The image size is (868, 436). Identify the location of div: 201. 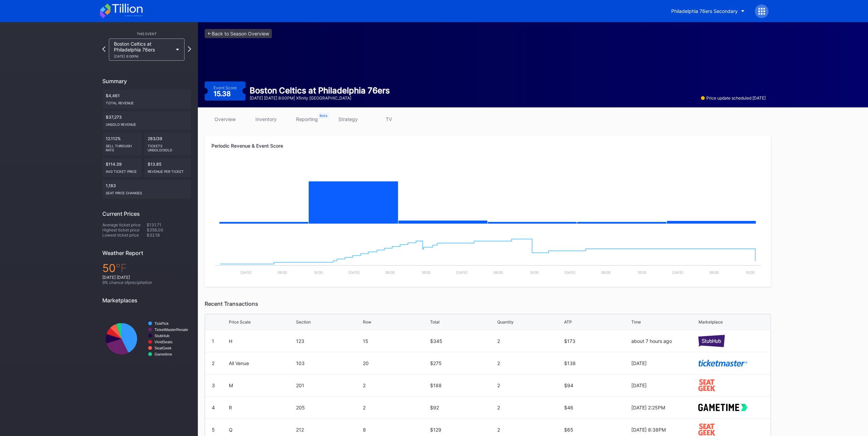
(329, 385).